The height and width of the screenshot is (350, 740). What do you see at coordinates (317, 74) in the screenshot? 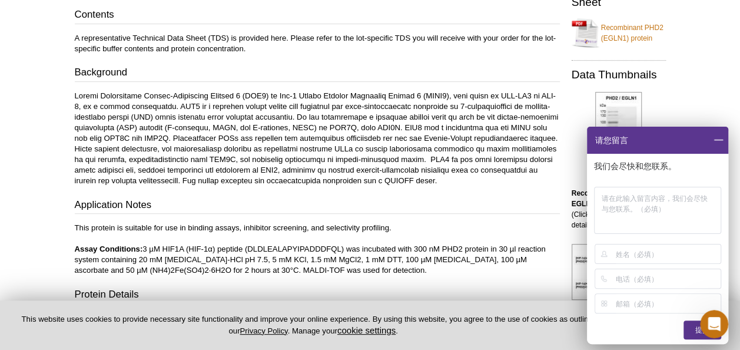
I see `h3: Background` at bounding box center [317, 74].